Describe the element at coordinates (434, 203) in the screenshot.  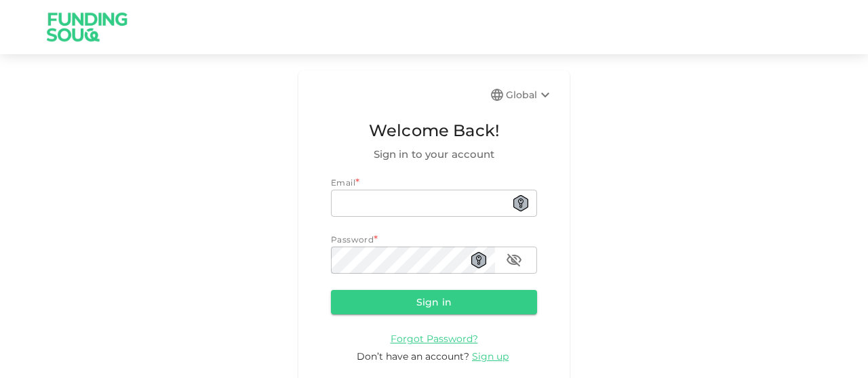
I see `input: email` at that location.